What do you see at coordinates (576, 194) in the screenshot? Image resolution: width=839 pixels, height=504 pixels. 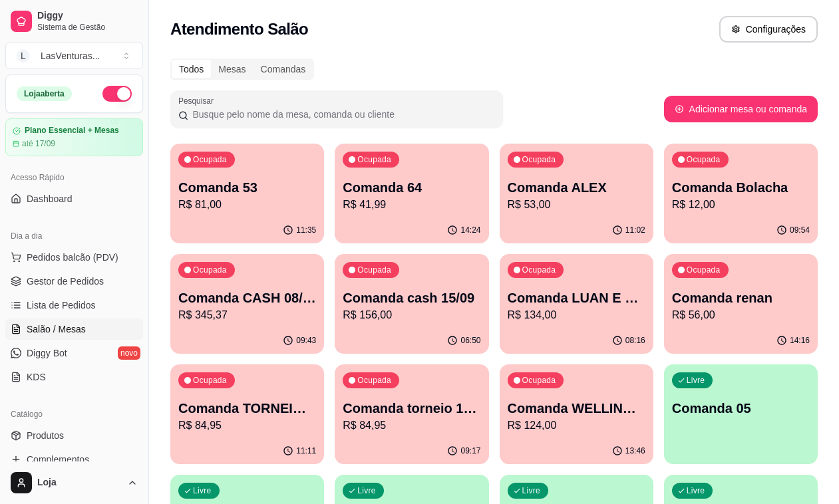 I see `button: OcupadaComanda ALEXR$ 53,0011:02` at bounding box center [576, 194].